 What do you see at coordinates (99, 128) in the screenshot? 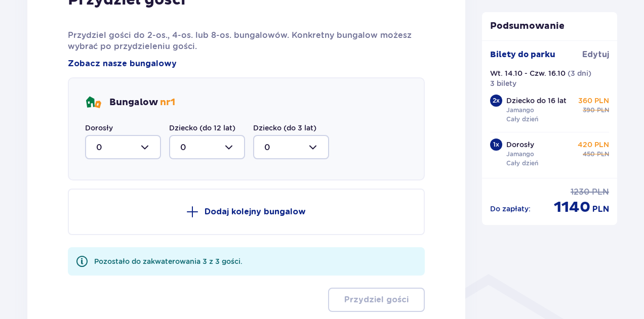
I see `label: Dorosły` at bounding box center [99, 128].